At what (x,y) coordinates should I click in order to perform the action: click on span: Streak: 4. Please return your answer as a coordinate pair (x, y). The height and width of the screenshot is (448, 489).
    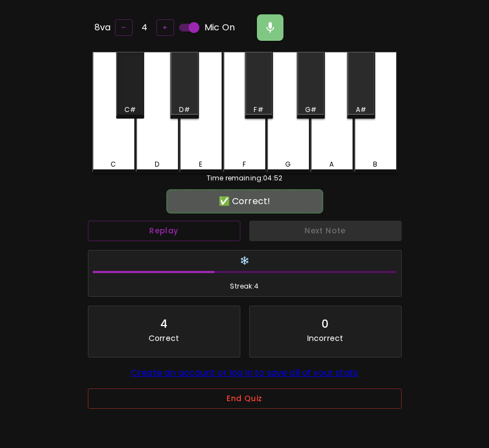
    Looking at the image, I should click on (245, 286).